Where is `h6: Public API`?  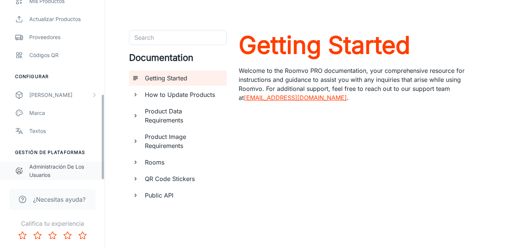
h6: Public API is located at coordinates (183, 195).